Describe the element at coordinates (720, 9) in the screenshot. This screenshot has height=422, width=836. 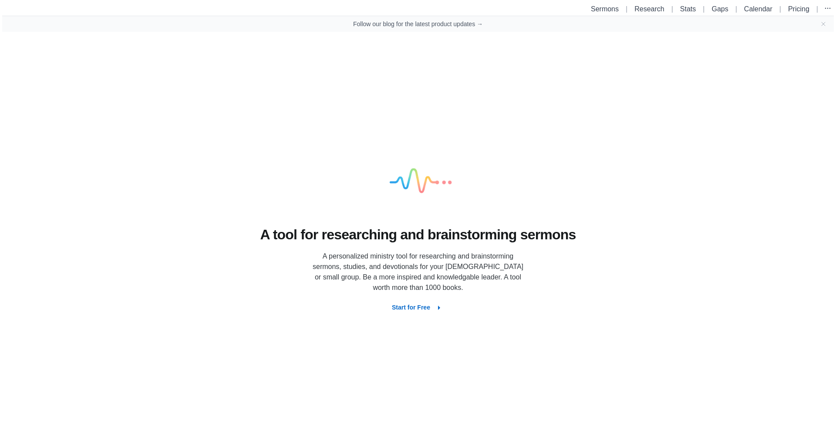
I see `a: Gaps` at that location.